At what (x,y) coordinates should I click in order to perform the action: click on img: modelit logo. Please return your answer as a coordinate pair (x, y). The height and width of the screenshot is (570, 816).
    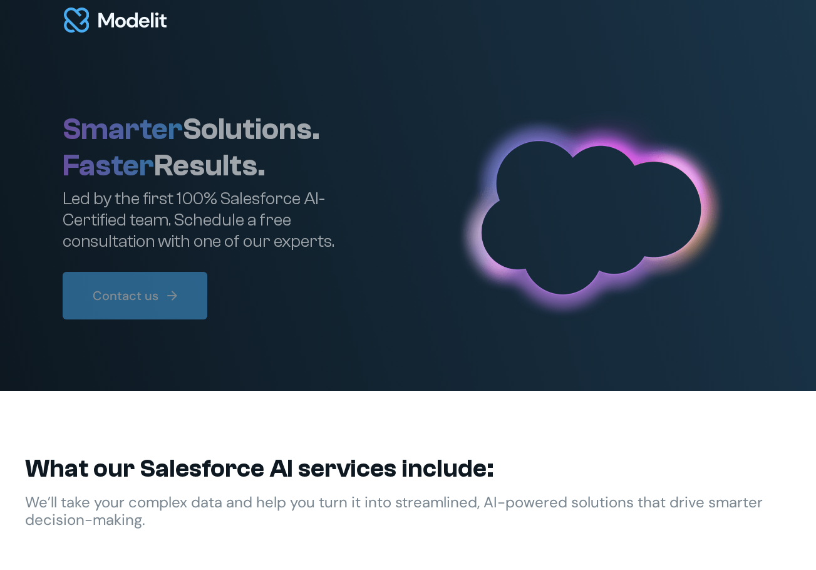
    Looking at the image, I should click on (115, 20).